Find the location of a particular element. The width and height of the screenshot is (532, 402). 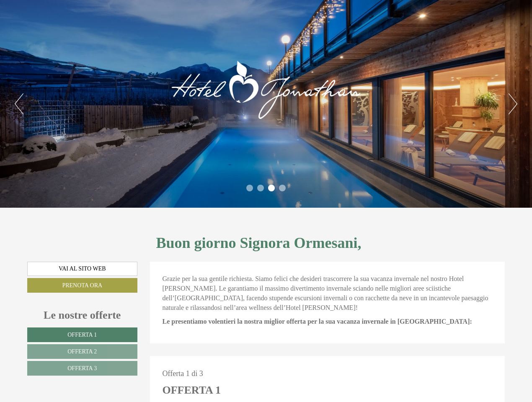

div: Offerta 1 is located at coordinates (192, 390).